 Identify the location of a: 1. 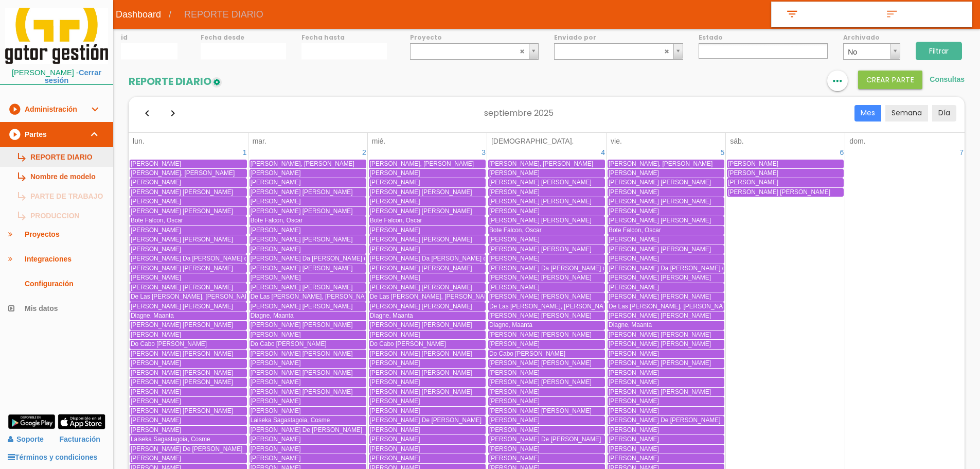
(245, 152).